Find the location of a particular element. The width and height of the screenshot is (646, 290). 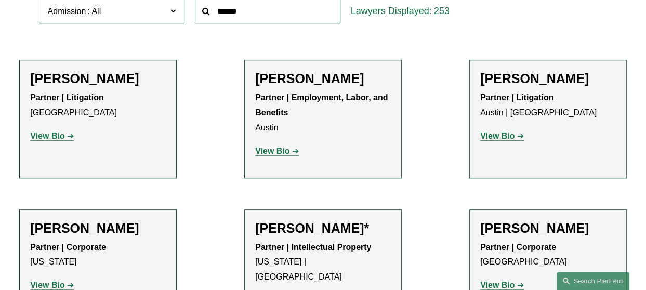

span: 253 is located at coordinates (442, 11).